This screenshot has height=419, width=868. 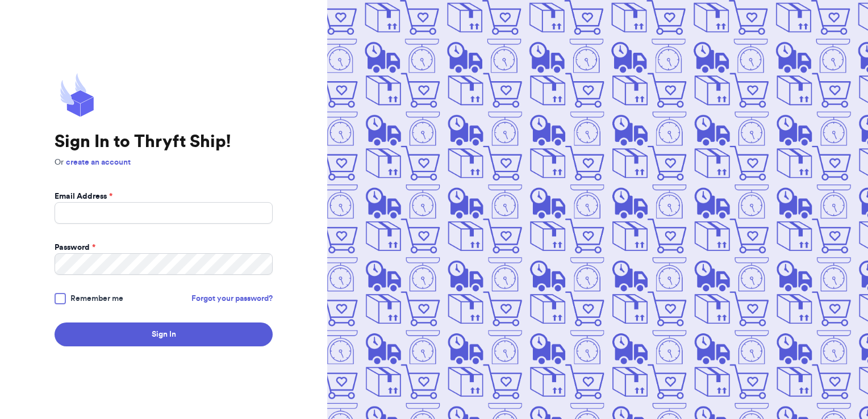 What do you see at coordinates (231, 299) in the screenshot?
I see `a: Forgot your password?` at bounding box center [231, 299].